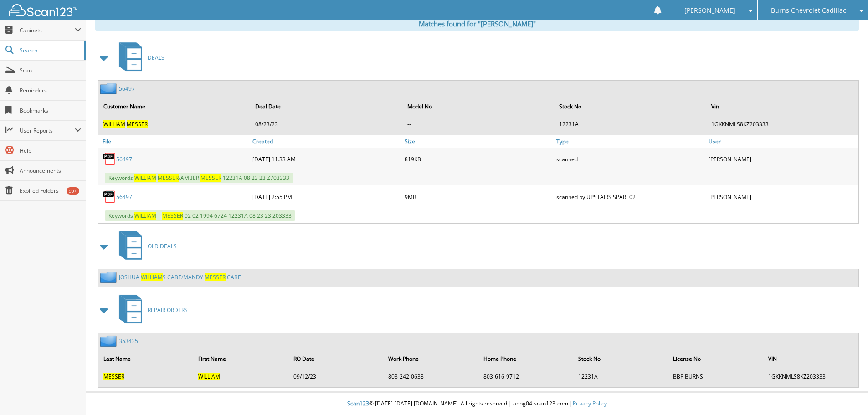  What do you see at coordinates (336, 376) in the screenshot?
I see `td: 0 9 / 1 2 / 2 3` at bounding box center [336, 376].